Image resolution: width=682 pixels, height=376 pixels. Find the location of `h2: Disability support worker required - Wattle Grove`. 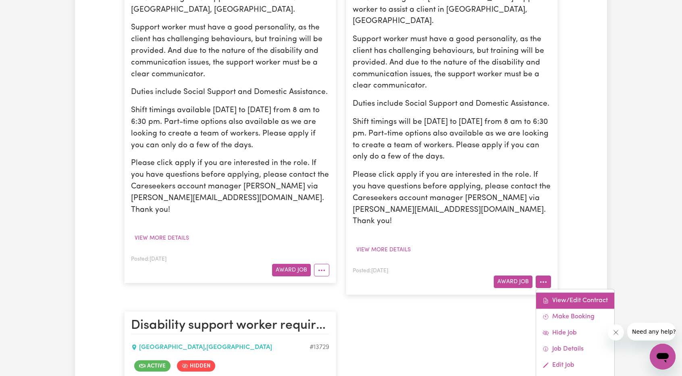

h2: Disability support worker required - Wattle Grove is located at coordinates (230, 326).